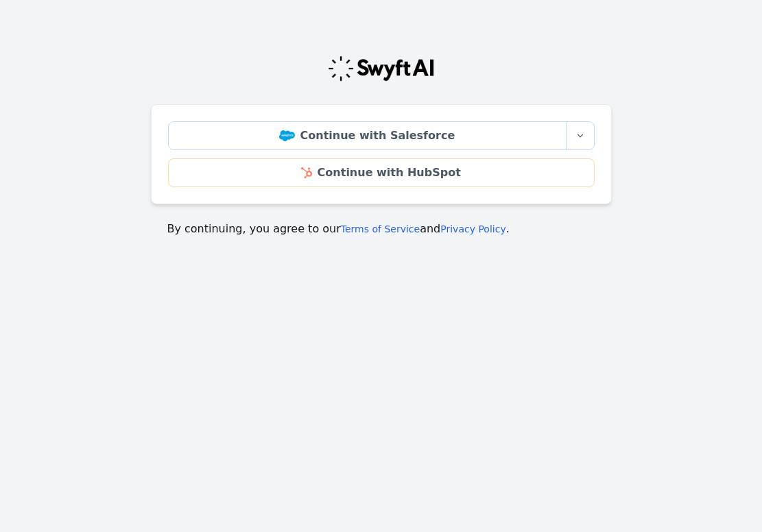 This screenshot has width=762, height=532. What do you see at coordinates (367, 135) in the screenshot?
I see `a: Continue with Salesforce` at bounding box center [367, 135].